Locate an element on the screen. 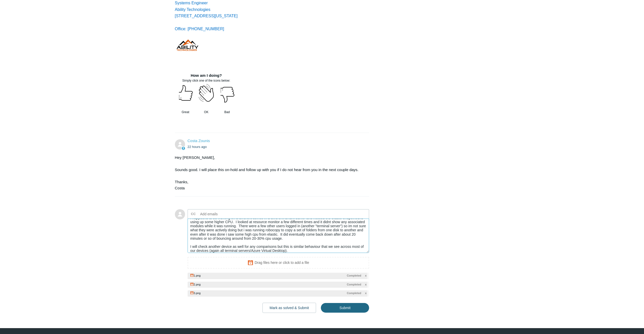  span: OK is located at coordinates (206, 112).